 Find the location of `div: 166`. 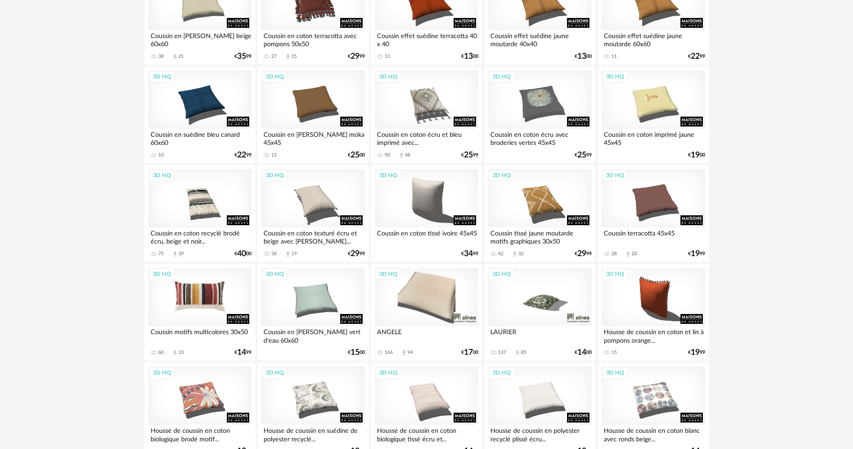

div: 166 is located at coordinates (389, 352).